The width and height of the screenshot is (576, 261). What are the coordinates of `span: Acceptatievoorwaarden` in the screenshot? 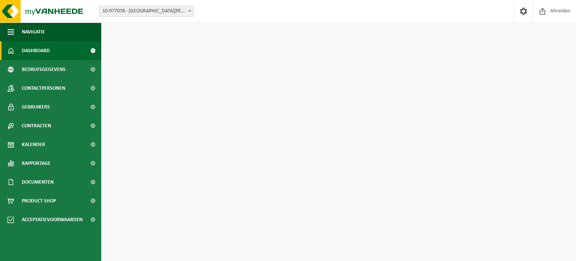 It's located at (52, 219).